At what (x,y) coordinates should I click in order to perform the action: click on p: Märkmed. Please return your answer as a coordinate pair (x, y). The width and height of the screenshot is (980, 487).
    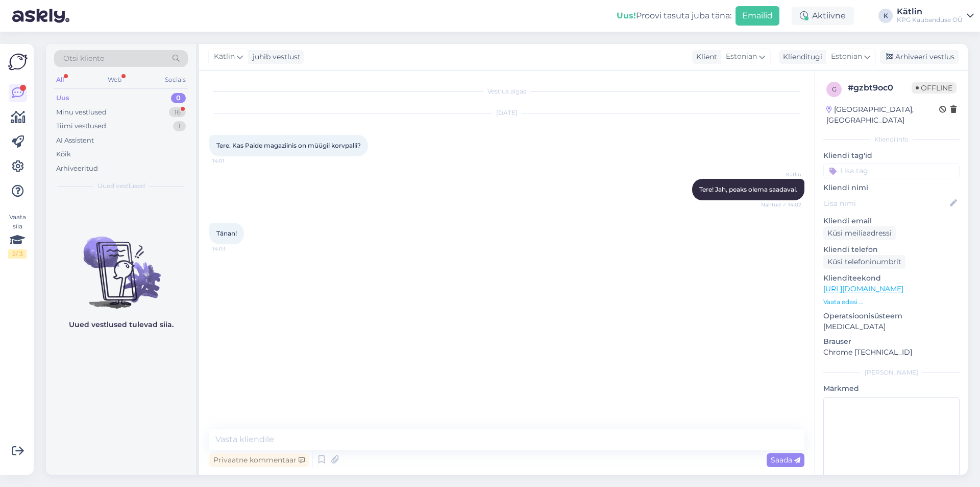
    Looking at the image, I should click on (892, 388).